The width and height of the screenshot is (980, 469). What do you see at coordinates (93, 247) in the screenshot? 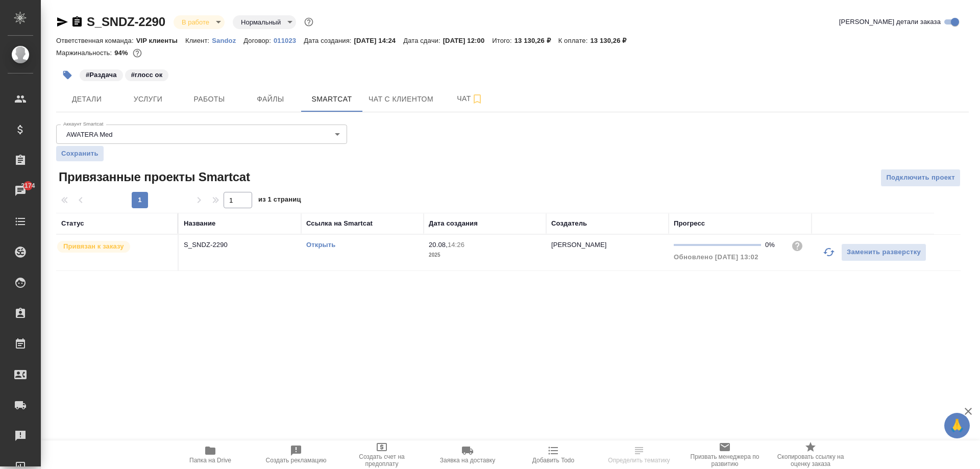
I see `p: Привязан к заказу` at bounding box center [93, 247].